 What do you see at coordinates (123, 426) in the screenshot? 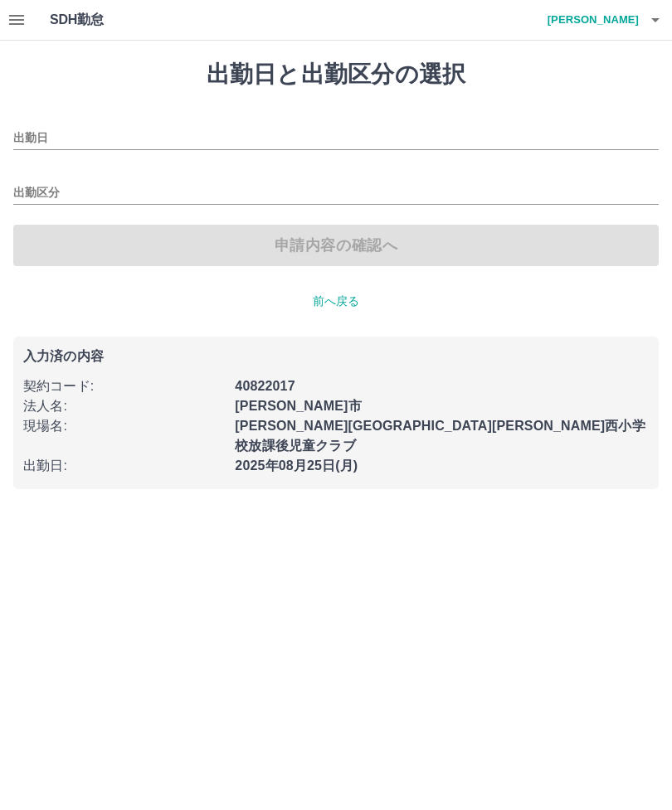
I see `p: 現場名 :` at bounding box center [123, 426].